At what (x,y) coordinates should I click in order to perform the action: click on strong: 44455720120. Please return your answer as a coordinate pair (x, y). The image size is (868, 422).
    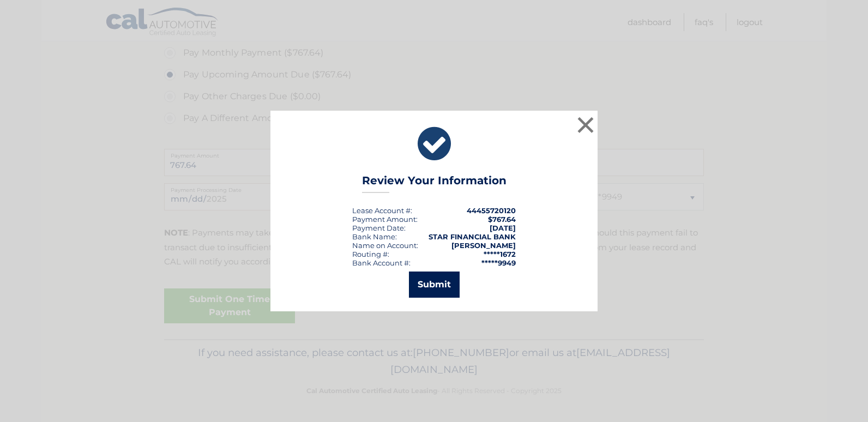
    Looking at the image, I should click on (491, 211).